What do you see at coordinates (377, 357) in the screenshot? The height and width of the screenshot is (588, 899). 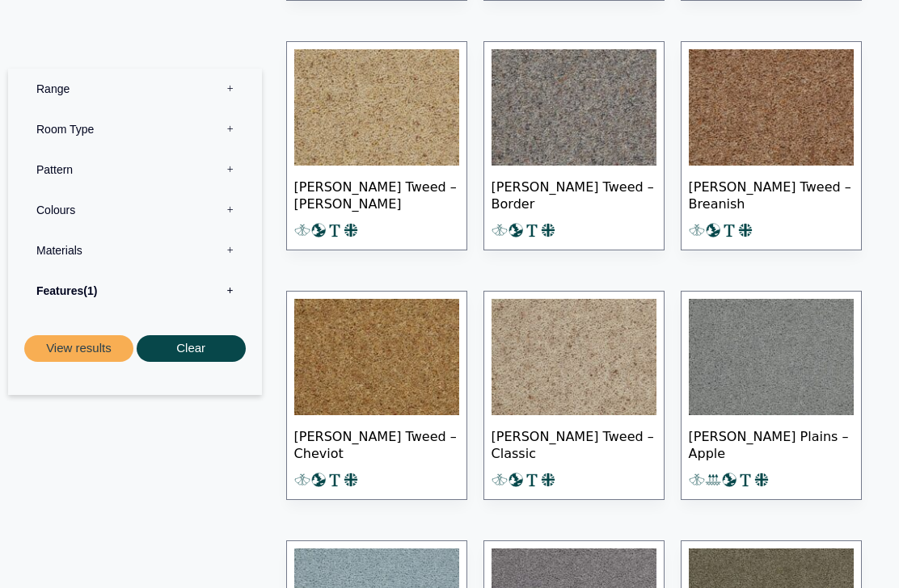 I see `img: Tomkinson Tweed - Cheviot` at bounding box center [377, 357].